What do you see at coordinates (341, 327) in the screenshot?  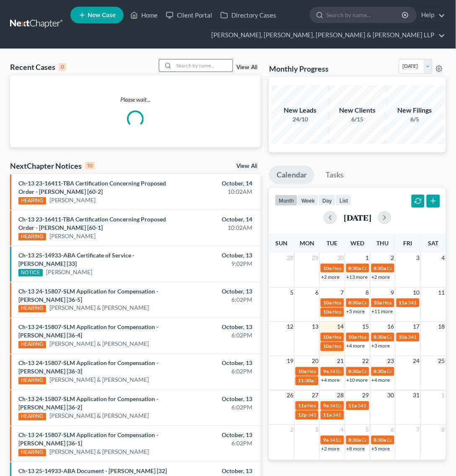 I see `span: 14` at bounding box center [341, 327].